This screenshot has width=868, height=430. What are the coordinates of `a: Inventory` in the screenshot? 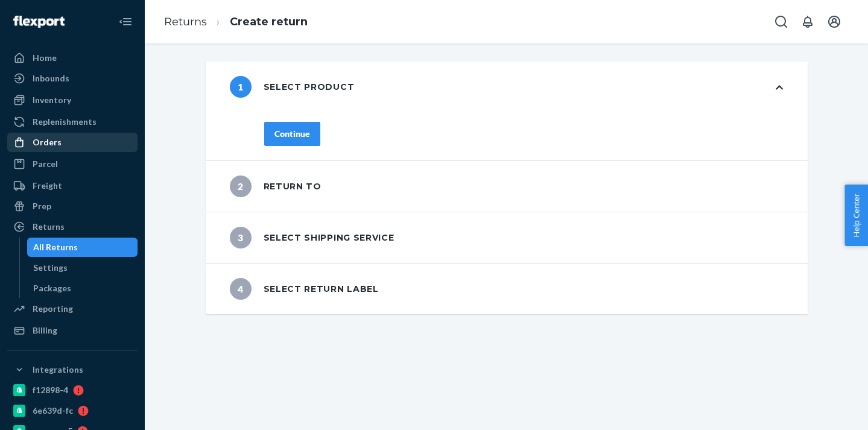 It's located at (73, 100).